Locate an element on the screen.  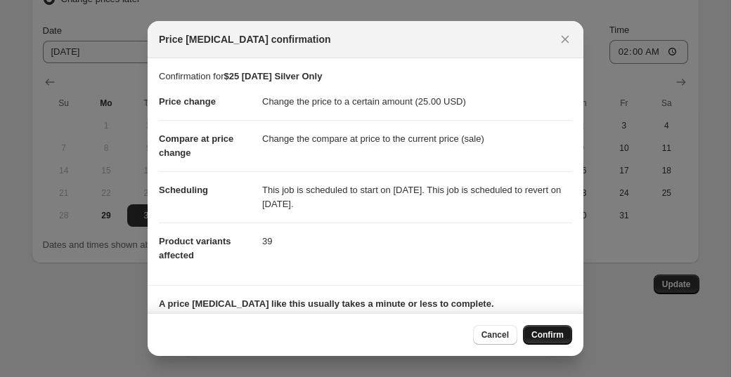
span: Price change is located at coordinates (187, 101).